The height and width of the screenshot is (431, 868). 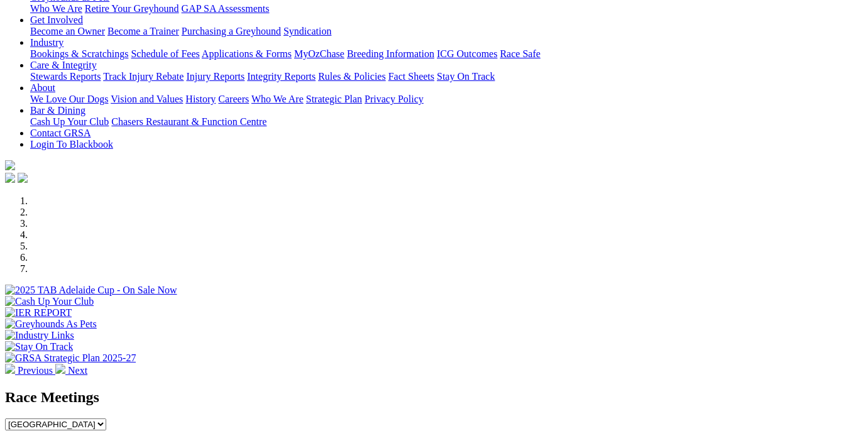 I want to click on a: Schedule of Fees, so click(x=165, y=54).